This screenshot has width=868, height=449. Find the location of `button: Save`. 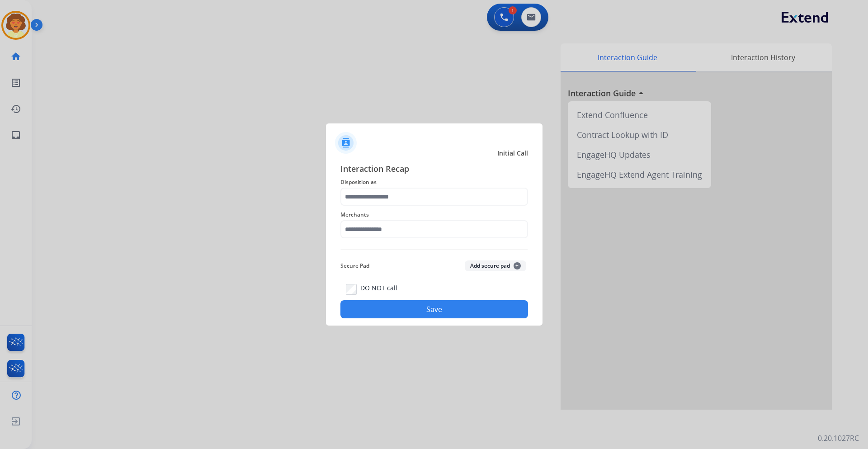

button: Save is located at coordinates (434, 309).